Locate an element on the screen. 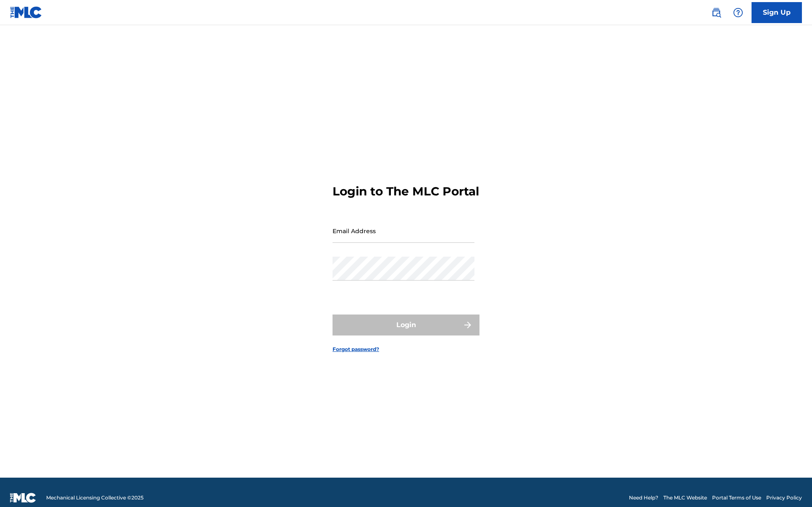  img: help is located at coordinates (738, 13).